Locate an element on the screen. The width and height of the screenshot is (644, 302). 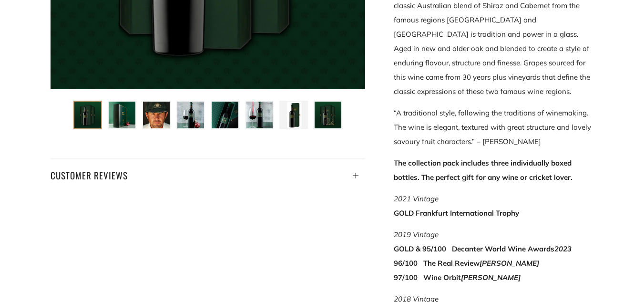
em: 2023 is located at coordinates (563, 249).